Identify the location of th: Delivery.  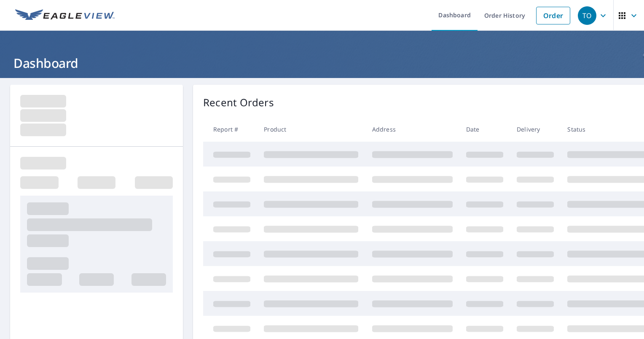
(535, 129).